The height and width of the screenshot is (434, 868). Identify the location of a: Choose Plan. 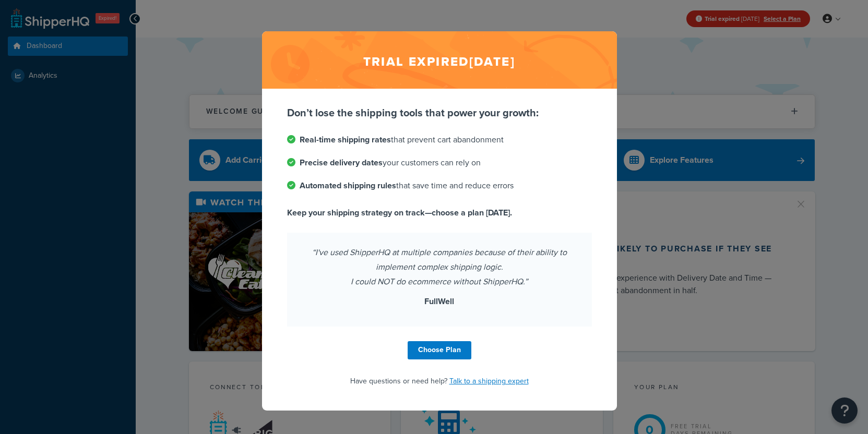
(440, 350).